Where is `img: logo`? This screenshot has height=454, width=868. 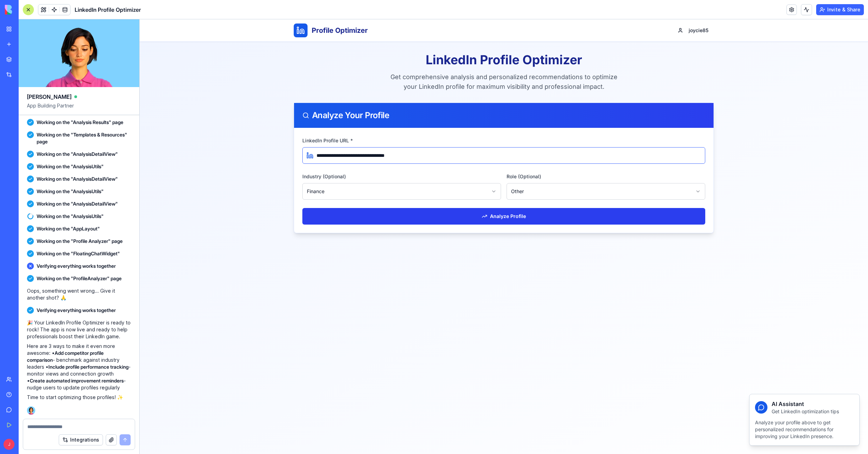
img: logo is located at coordinates (26, 10).